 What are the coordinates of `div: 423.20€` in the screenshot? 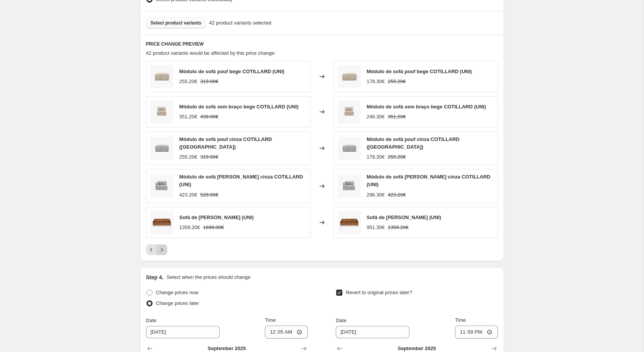 It's located at (188, 195).